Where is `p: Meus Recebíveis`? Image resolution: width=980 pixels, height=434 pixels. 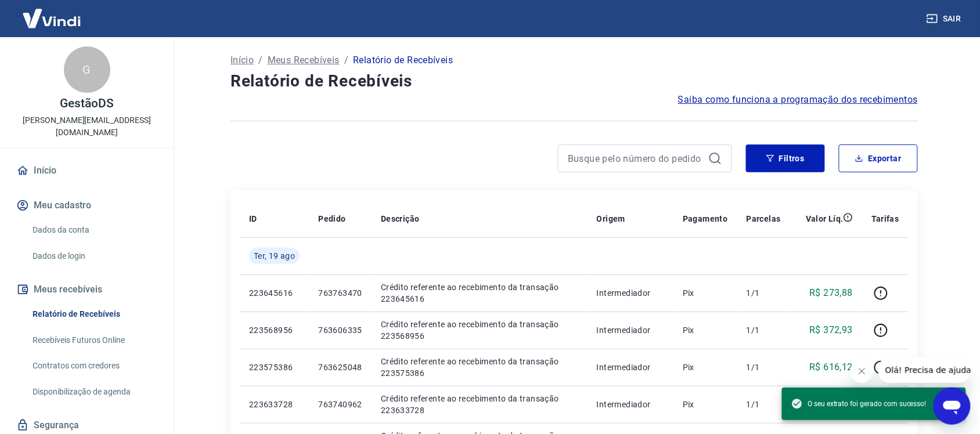 p: Meus Recebíveis is located at coordinates (304, 60).